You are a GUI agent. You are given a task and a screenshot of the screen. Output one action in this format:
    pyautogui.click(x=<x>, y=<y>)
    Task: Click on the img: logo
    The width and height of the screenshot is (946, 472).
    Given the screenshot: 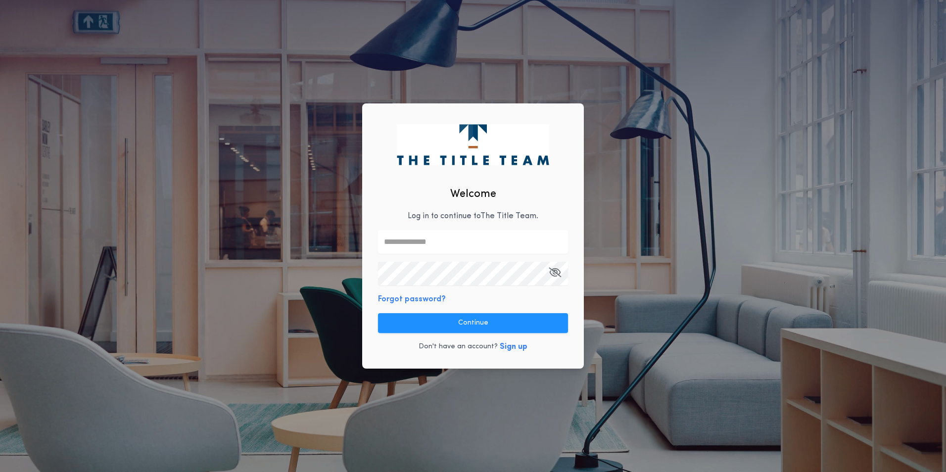 What is the action you would take?
    pyautogui.click(x=472, y=144)
    